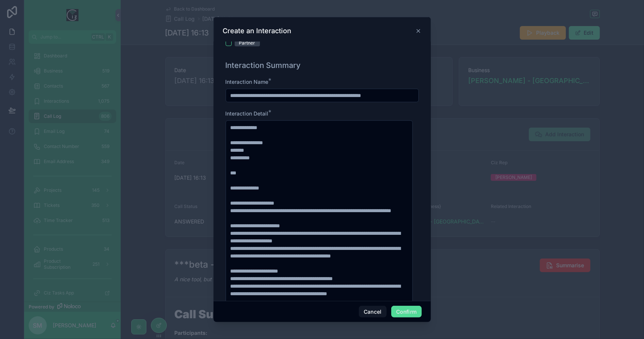 This screenshot has height=339, width=644. Describe the element at coordinates (247, 113) in the screenshot. I see `span: Interaction Detail` at that location.